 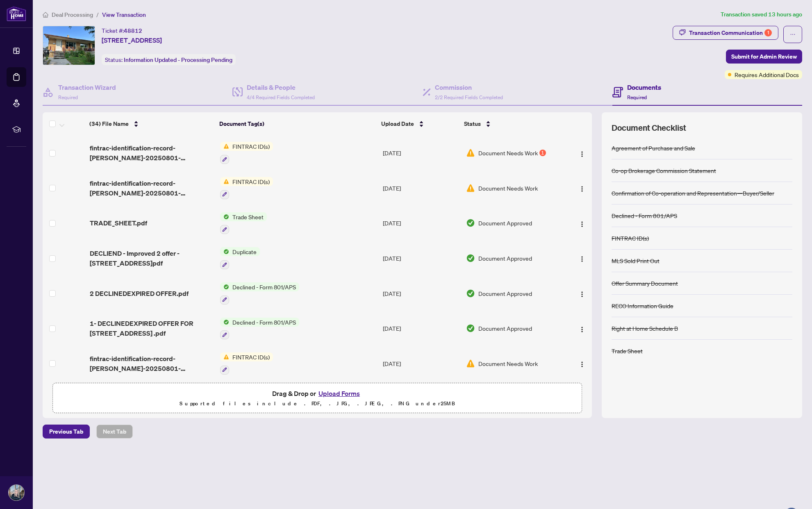 I want to click on span: 2/2 Required Fields Completed, so click(x=469, y=97).